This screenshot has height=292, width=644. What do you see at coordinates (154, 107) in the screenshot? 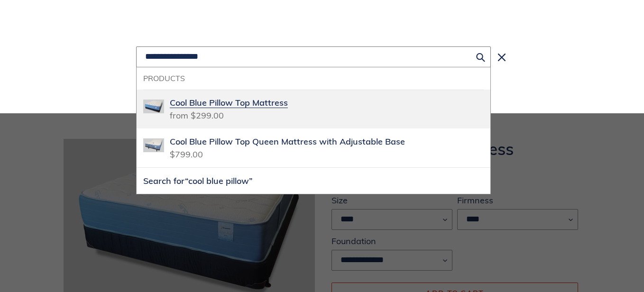
I see `img: cool blue pillow top mattress` at bounding box center [154, 107].